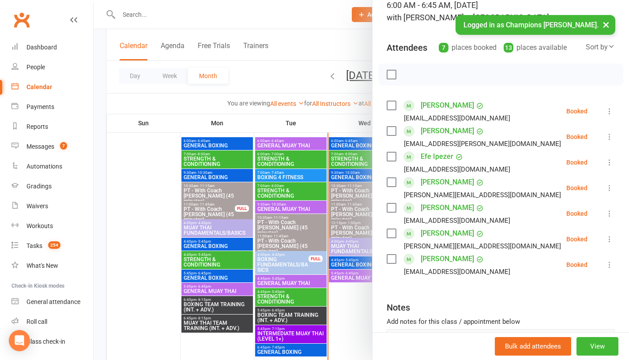  I want to click on div: Dashboard, so click(41, 47).